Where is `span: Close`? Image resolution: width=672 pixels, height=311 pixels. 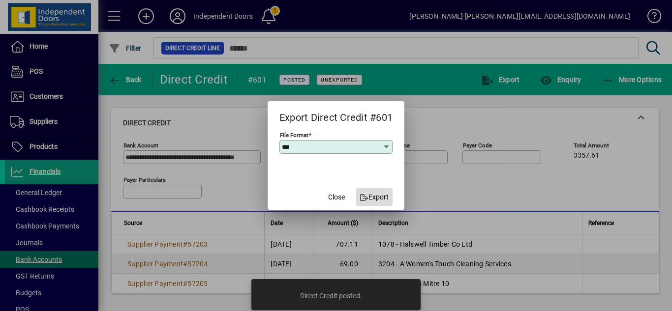 span: Close is located at coordinates (336, 197).